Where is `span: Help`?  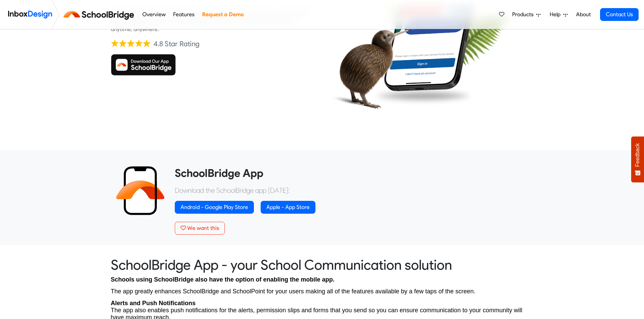 span: Help is located at coordinates (557, 15).